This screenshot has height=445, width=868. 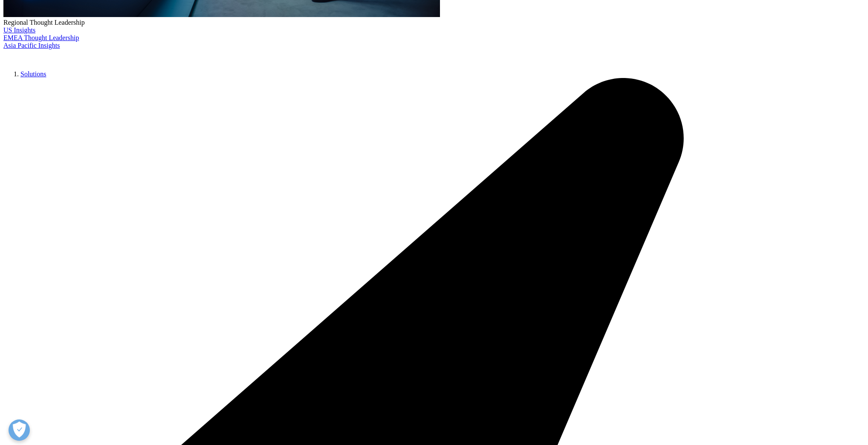 What do you see at coordinates (37, 56) in the screenshot?
I see `img: IQVIA Healthcare Information Technology and Pharma Clinical Research Company` at bounding box center [37, 56].